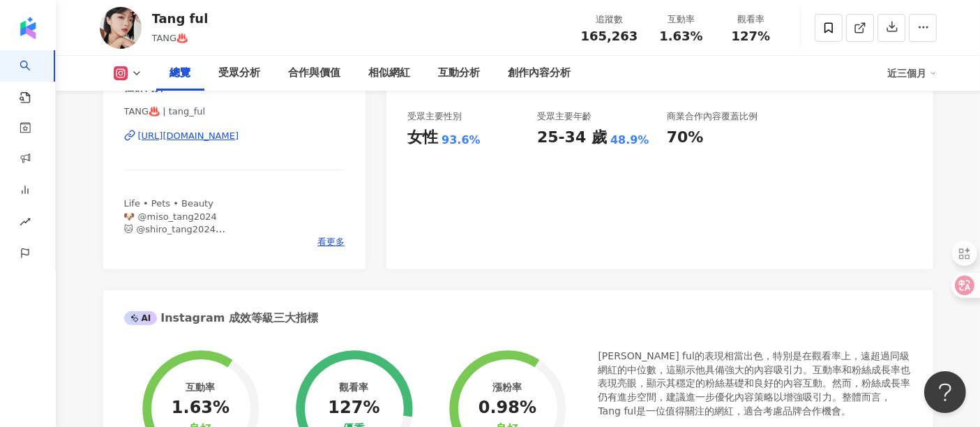  I want to click on span: TANG♨️ | tang_ful, so click(235, 112).